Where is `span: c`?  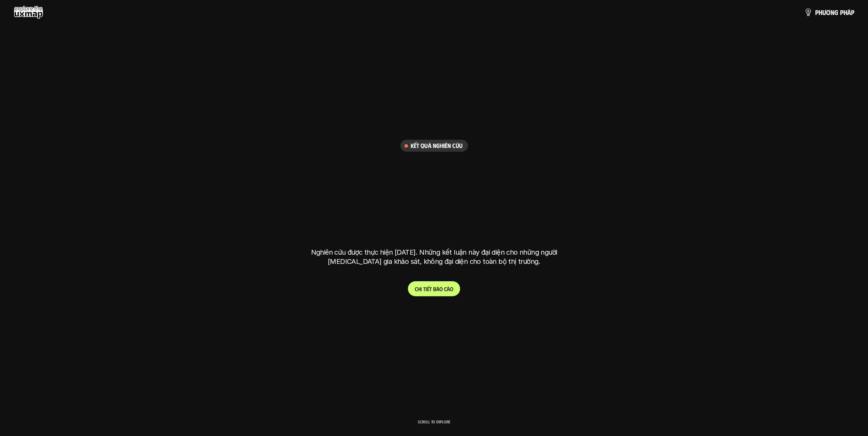 span: c is located at coordinates (445, 288).